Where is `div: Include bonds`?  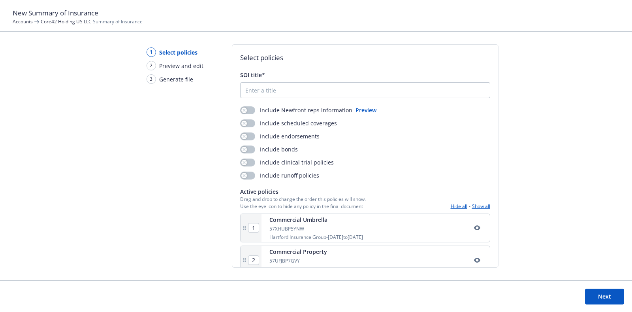 div: Include bonds is located at coordinates (269, 149).